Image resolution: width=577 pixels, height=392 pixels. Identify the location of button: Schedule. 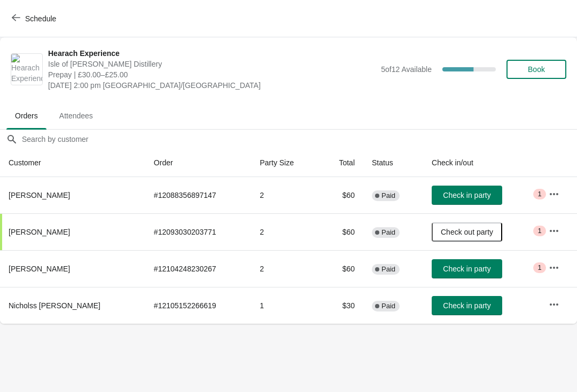
(35, 19).